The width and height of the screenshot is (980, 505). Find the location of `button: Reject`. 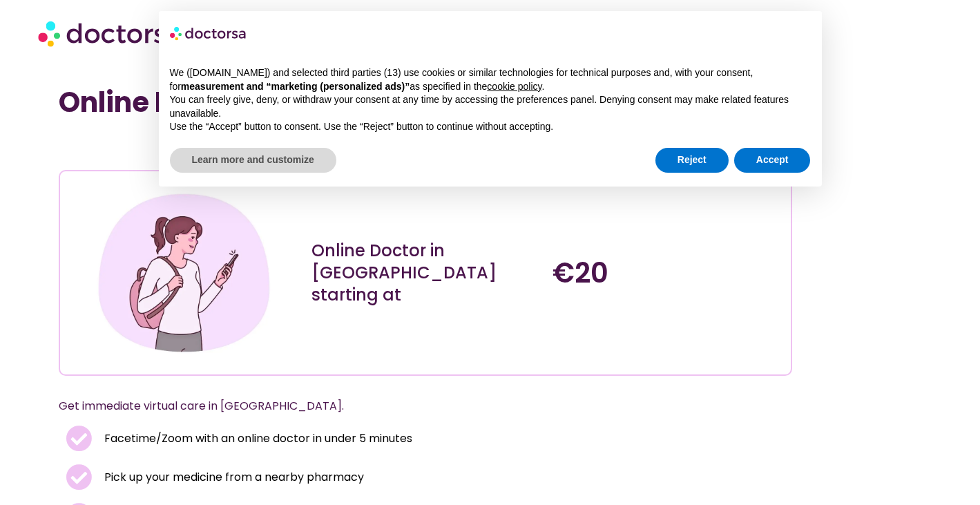

button: Reject is located at coordinates (692, 161).